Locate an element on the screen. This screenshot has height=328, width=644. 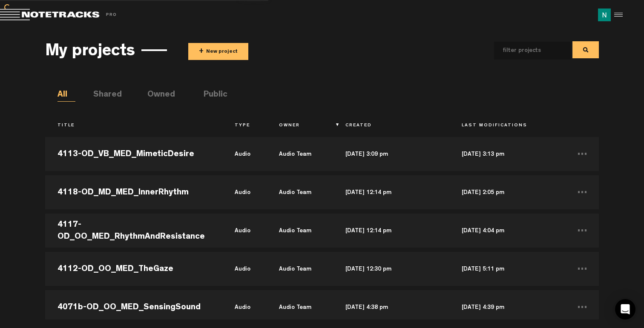
th: Last Modifications is located at coordinates (507, 126).